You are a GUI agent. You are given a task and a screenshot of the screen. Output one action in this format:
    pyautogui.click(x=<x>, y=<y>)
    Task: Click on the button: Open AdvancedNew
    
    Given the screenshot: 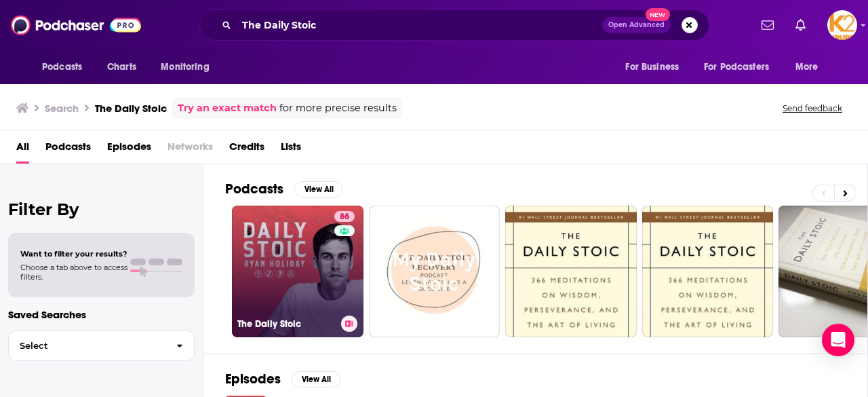 What is the action you would take?
    pyautogui.click(x=636, y=25)
    